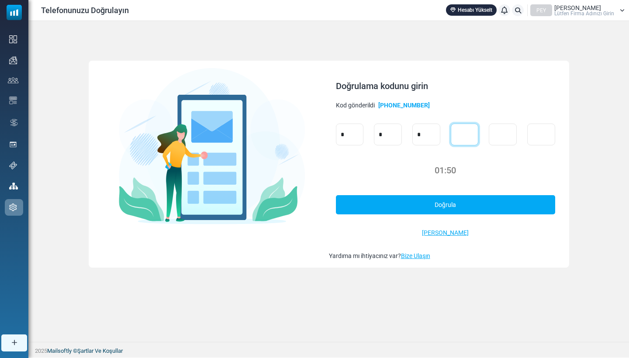 Image resolution: width=629 pixels, height=358 pixels. What do you see at coordinates (415, 256) in the screenshot?
I see `a: Bize Ulaşın` at bounding box center [415, 256].